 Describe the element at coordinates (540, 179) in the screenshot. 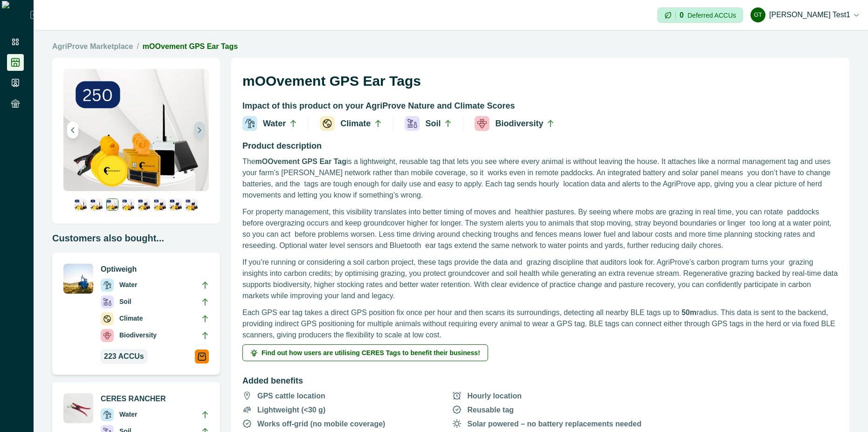

I see `p: The is a lightweight, reusable tag that lets you see where every animal is without leaving the ho...` at that location.